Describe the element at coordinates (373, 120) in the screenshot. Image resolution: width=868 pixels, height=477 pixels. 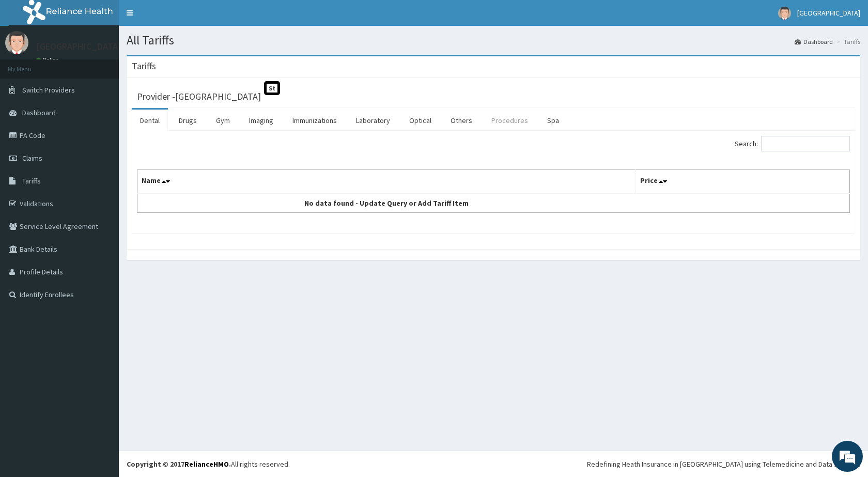
I see `a: Laboratory` at that location.